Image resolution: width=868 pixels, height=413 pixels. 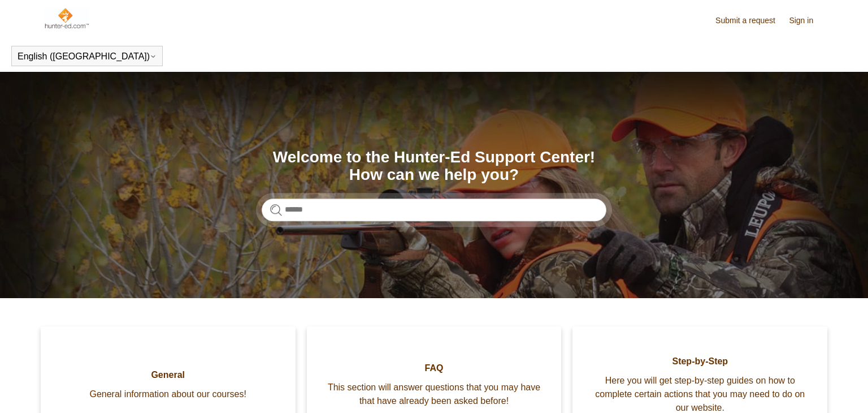 What do you see at coordinates (700, 361) in the screenshot?
I see `span: Step-by-Step` at bounding box center [700, 361].